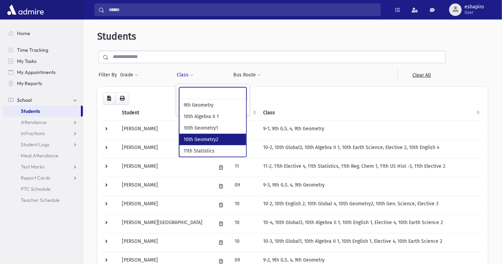 This screenshot has width=502, height=264. Describe the element at coordinates (422, 75) in the screenshot. I see `a: Clear All` at that location.